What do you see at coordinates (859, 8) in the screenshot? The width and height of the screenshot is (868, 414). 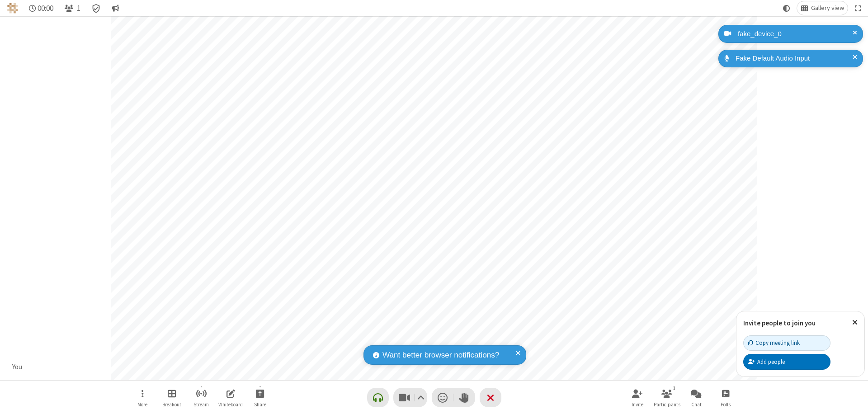 I see `button: Fullscreen` at bounding box center [859, 8].